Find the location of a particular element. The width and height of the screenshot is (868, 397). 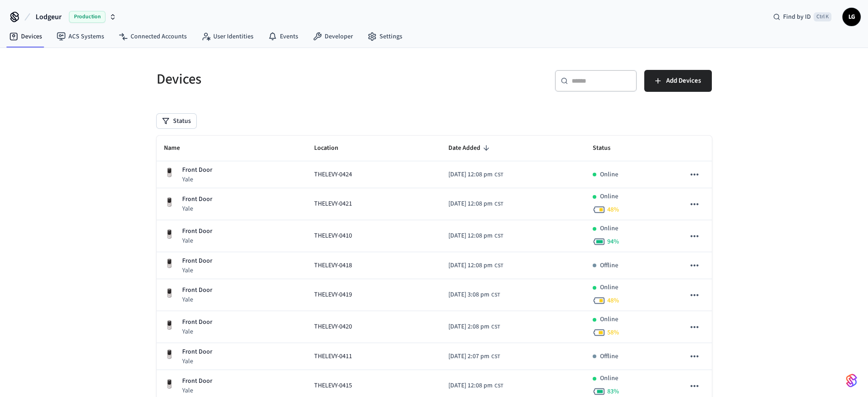

button: LG is located at coordinates (851, 17).